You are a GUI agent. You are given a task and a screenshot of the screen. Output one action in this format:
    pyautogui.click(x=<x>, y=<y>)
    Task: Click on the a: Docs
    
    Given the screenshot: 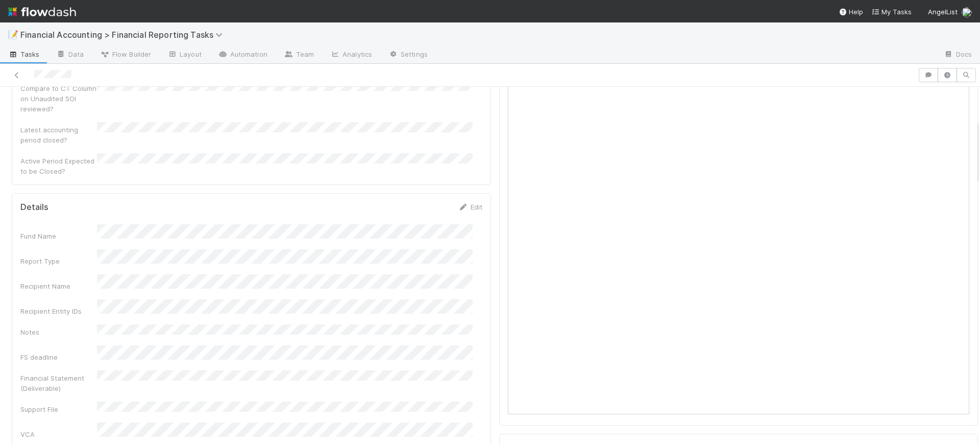 What is the action you would take?
    pyautogui.click(x=958, y=55)
    